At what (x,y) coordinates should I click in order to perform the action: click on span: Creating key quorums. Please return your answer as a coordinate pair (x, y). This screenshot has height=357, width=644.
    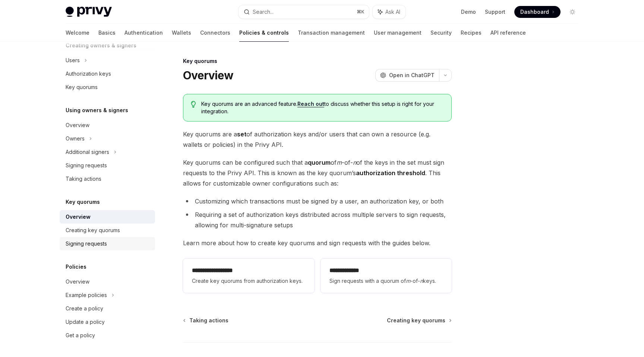
    Looking at the image, I should click on (416, 320).